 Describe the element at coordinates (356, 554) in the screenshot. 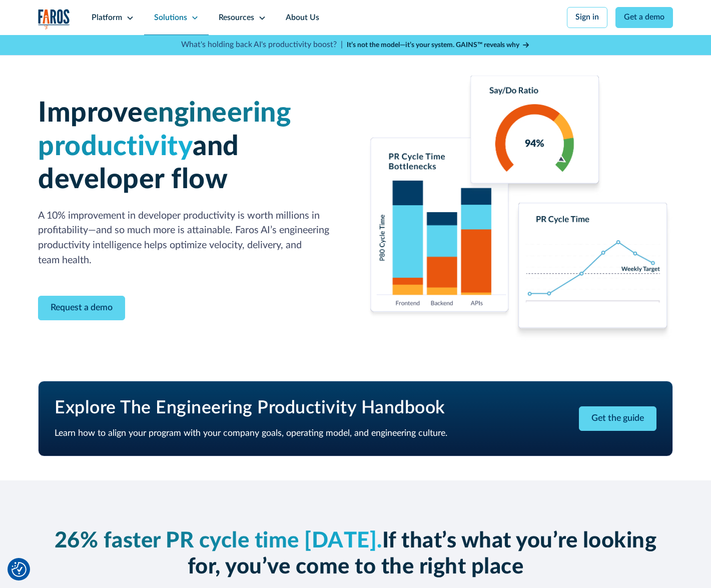

I see `h3: If that’s what you’re looking for, you’ve come to the right place` at that location.